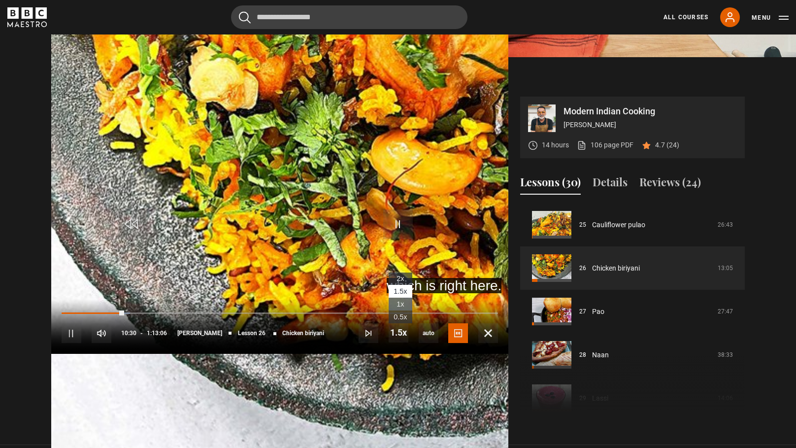  I want to click on a: 106 page PDF, so click(605, 145).